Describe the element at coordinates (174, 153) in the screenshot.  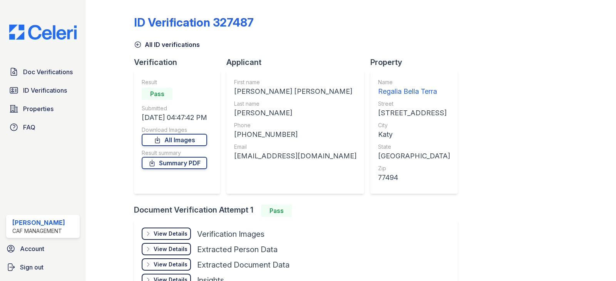
I see `div: Result summary` at that location.